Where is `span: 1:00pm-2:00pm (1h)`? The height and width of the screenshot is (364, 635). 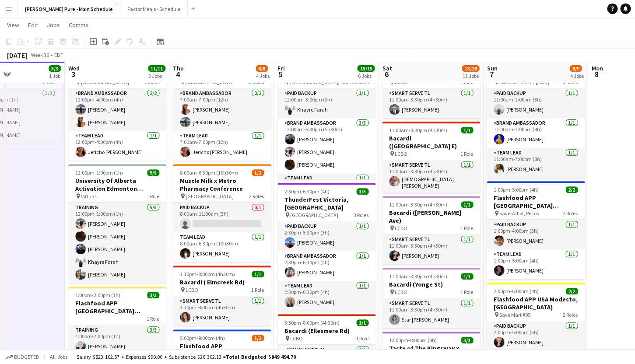 span: 1:00pm-2:00pm (1h) is located at coordinates (98, 295).